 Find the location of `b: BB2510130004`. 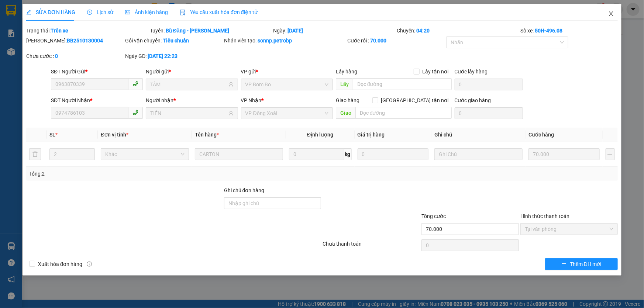

b: BB2510130004 is located at coordinates (85, 41).